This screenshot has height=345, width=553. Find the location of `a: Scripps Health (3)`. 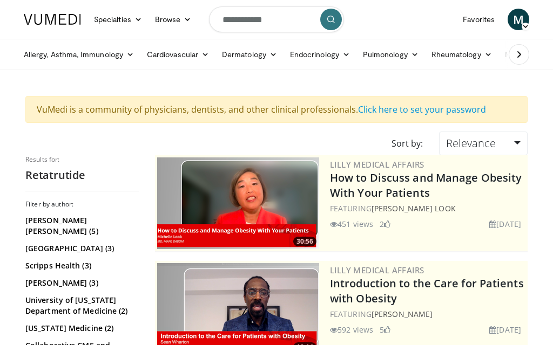

a: Scripps Health (3) is located at coordinates (80, 266).